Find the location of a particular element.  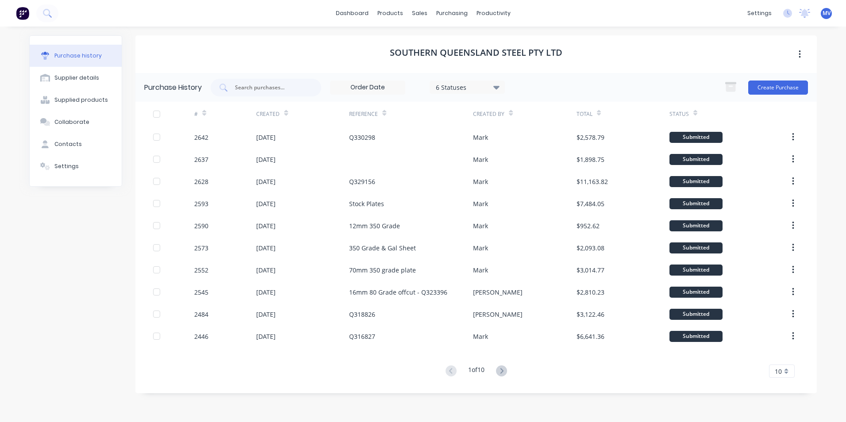

button: Settings is located at coordinates (76, 166).